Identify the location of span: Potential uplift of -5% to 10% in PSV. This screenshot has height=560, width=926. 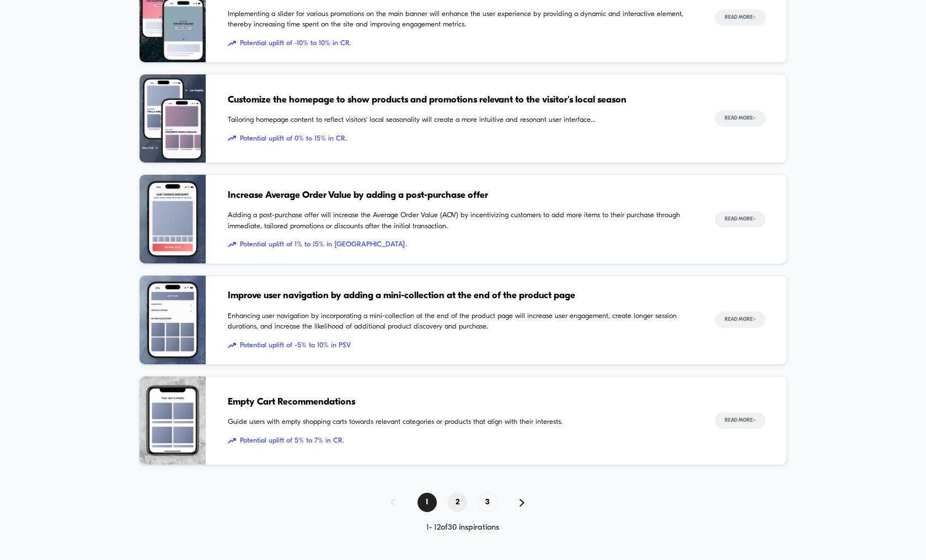
(460, 346).